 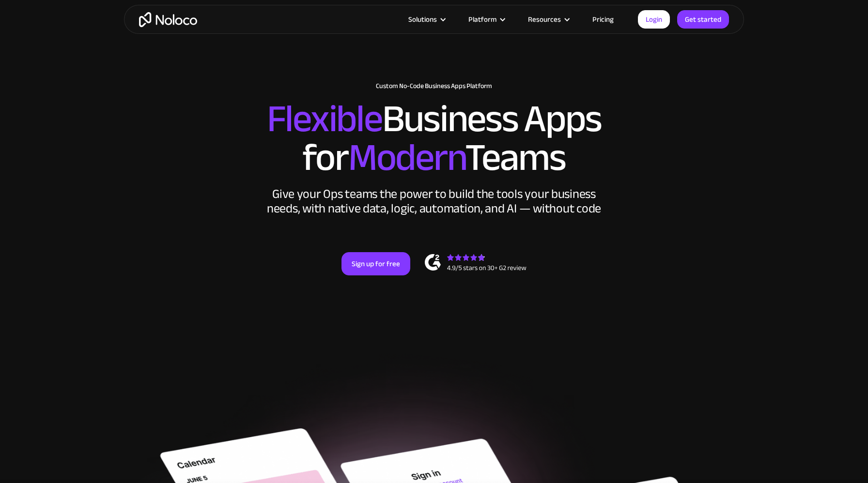 I want to click on h2: Business Apps for Teams, so click(x=434, y=138).